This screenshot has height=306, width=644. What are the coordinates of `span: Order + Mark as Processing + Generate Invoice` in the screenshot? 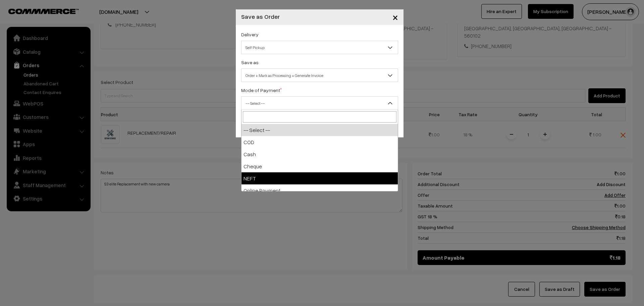 It's located at (320, 75).